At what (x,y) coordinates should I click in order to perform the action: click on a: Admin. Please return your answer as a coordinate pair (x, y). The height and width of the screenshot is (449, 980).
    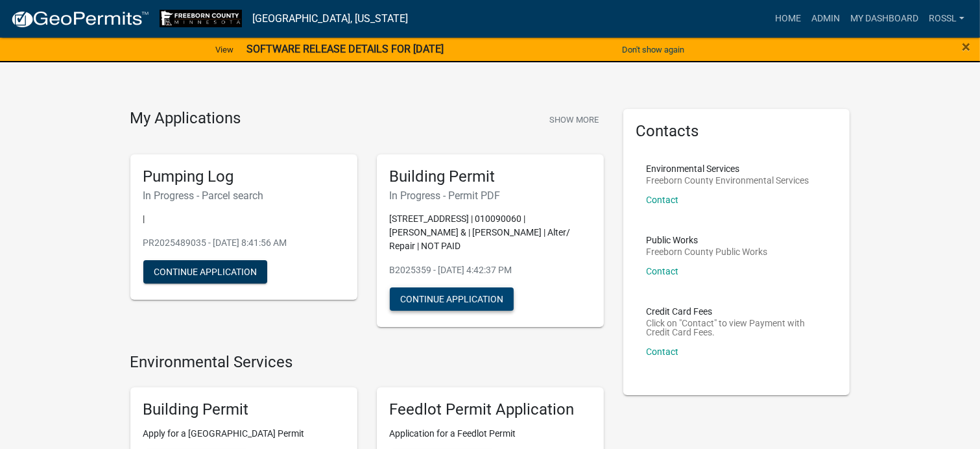
    Looking at the image, I should click on (826, 19).